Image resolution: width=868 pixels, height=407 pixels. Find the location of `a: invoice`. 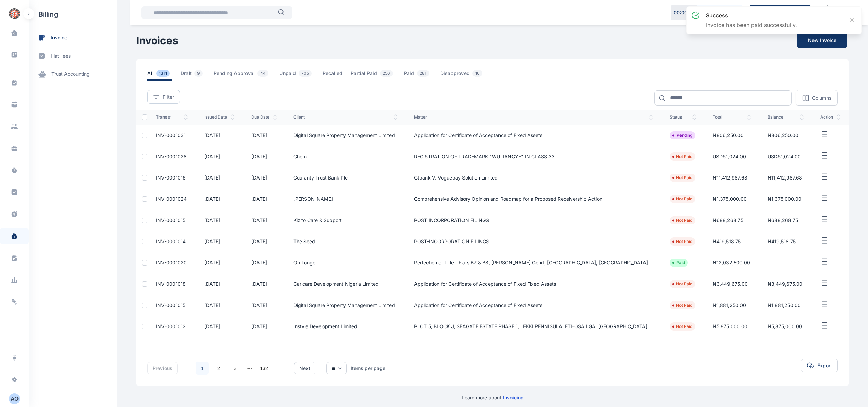

a: invoice is located at coordinates (73, 38).